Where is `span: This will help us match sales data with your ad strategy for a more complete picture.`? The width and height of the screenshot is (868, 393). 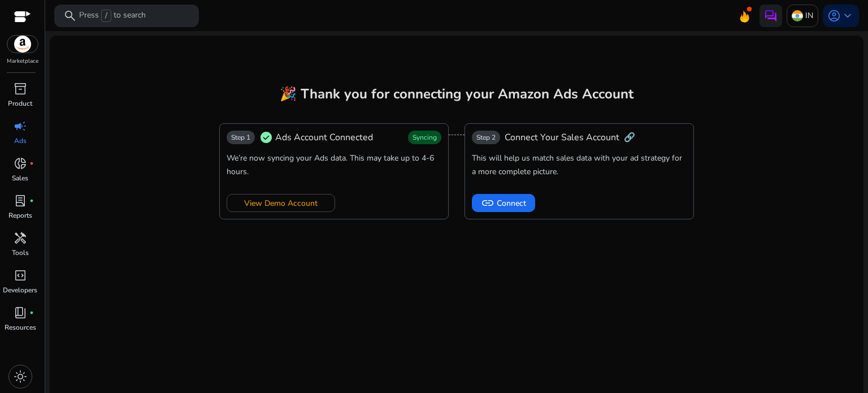
span: This will help us match sales data with your ad strategy for a more complete picture. is located at coordinates (577, 164).